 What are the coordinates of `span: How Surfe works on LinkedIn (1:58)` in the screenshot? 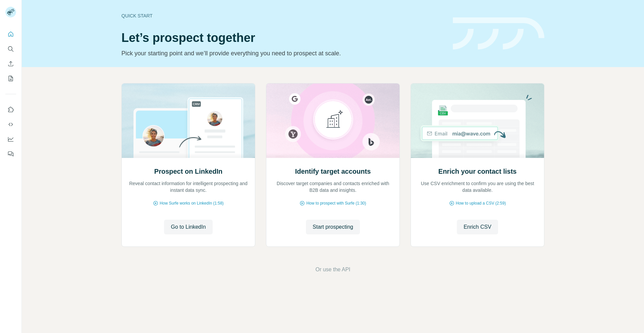 It's located at (191, 203).